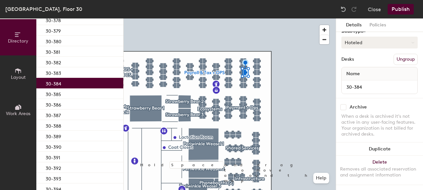 The width and height of the screenshot is (423, 190). I want to click on span: Name, so click(353, 74).